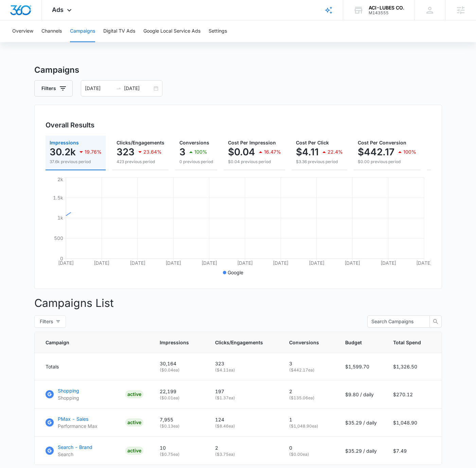 The height and width of the screenshot is (468, 476). Describe the element at coordinates (46, 321) in the screenshot. I see `span: Filters` at that location.